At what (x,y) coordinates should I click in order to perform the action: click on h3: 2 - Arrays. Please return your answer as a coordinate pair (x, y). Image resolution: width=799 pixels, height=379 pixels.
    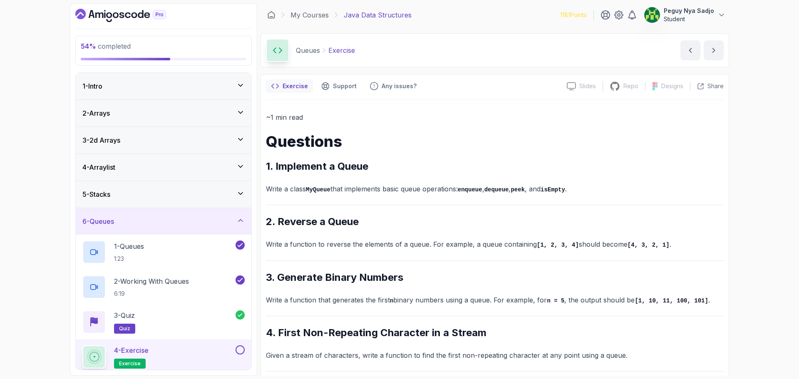
    Looking at the image, I should click on (96, 113).